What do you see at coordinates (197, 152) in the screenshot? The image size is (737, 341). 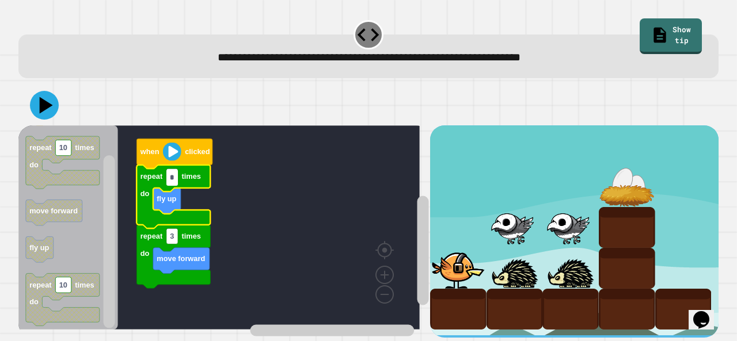 I see `text: clicked` at bounding box center [197, 152].